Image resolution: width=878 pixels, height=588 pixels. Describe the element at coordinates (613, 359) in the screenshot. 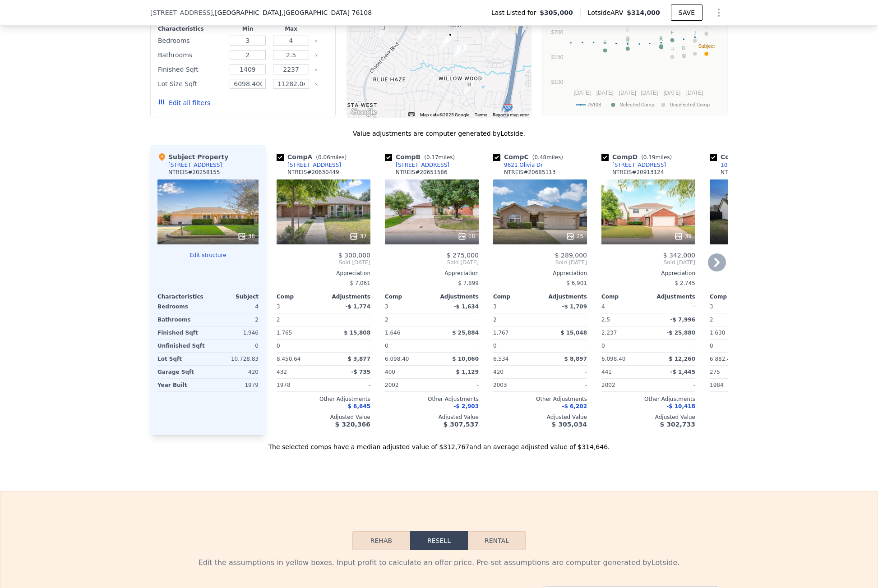

I see `span: 6,098.40` at that location.